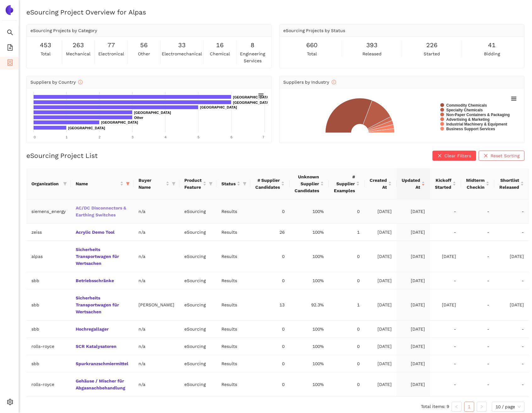  Describe the element at coordinates (198, 184) in the screenshot. I see `th: this column's title is Product Feature,this column is sortable` at that location.